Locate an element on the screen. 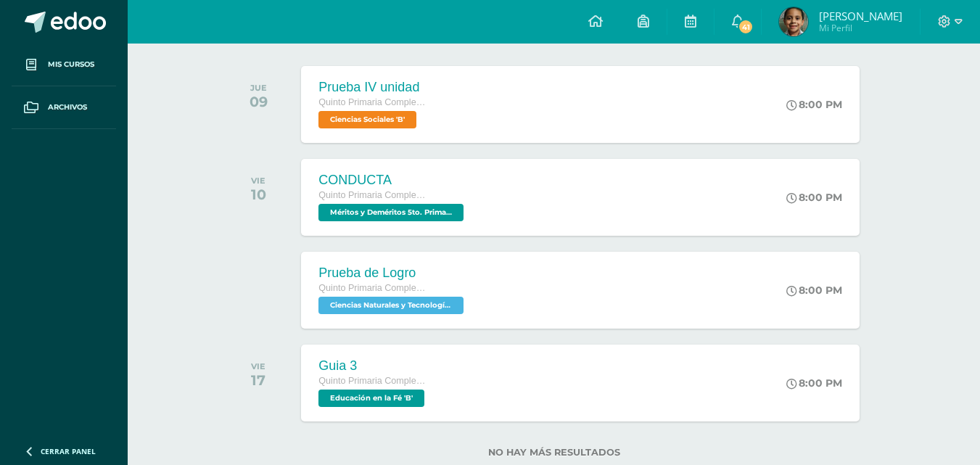 Image resolution: width=980 pixels, height=465 pixels. span: Ciencias Sociales 'B' is located at coordinates (367, 120).